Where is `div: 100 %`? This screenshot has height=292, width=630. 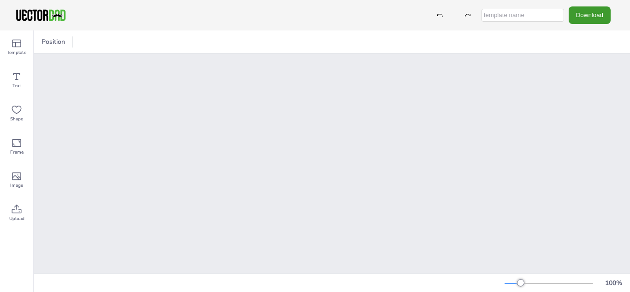
div: 100 % is located at coordinates (613, 282).